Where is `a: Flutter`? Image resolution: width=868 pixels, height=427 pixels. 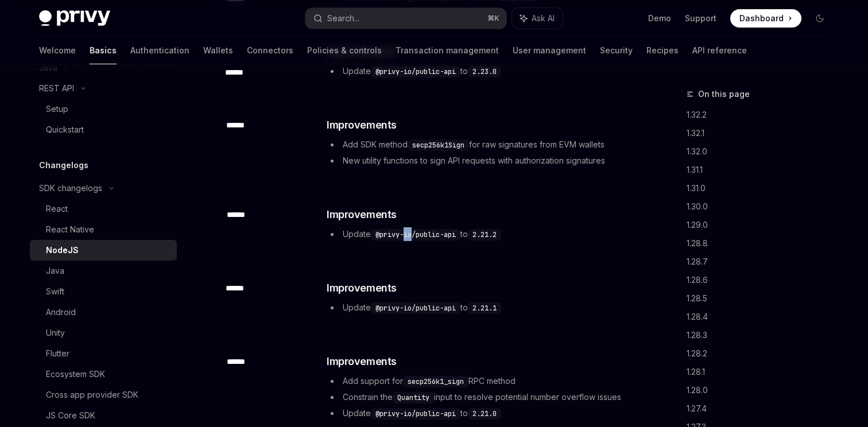
a: Flutter is located at coordinates (103, 354).